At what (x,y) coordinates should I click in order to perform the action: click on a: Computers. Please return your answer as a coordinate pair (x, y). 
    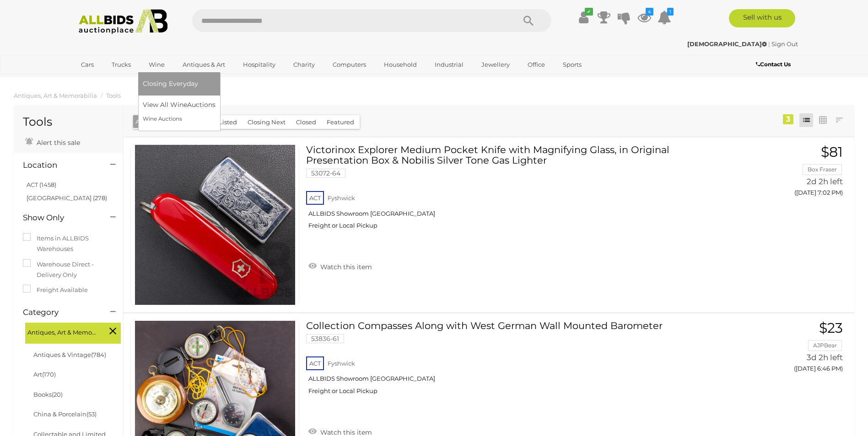
    Looking at the image, I should click on (349, 64).